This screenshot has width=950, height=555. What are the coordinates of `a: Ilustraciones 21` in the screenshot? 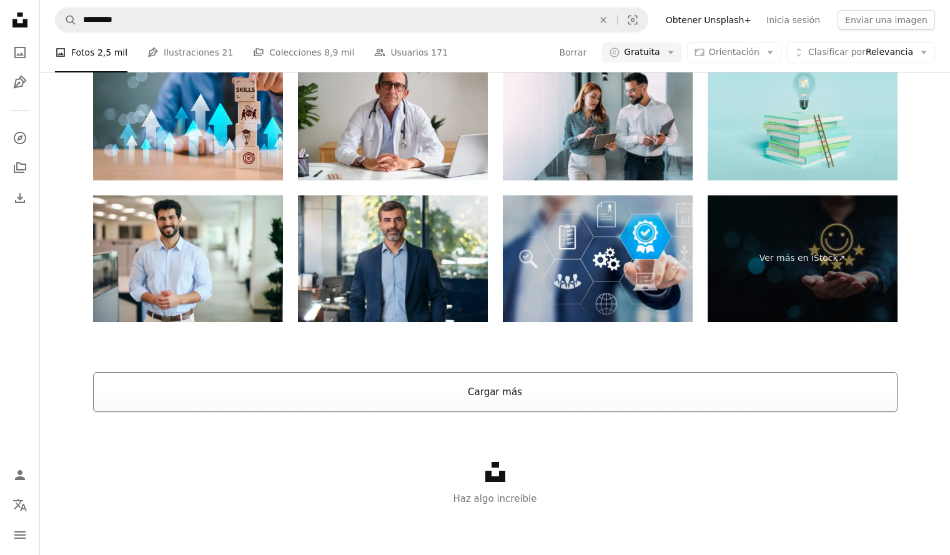 It's located at (190, 52).